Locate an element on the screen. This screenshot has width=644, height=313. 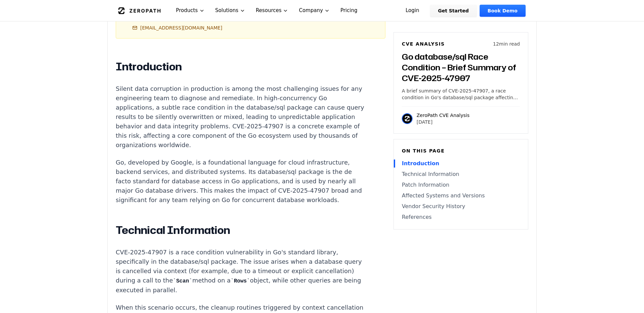
a: Vendor Security History is located at coordinates (461, 207).